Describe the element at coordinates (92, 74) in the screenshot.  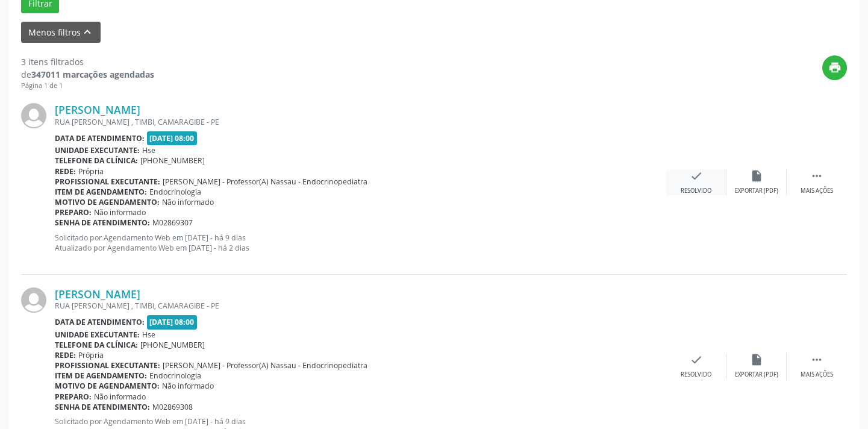
I see `strong: 347011 marcações agendadas` at that location.